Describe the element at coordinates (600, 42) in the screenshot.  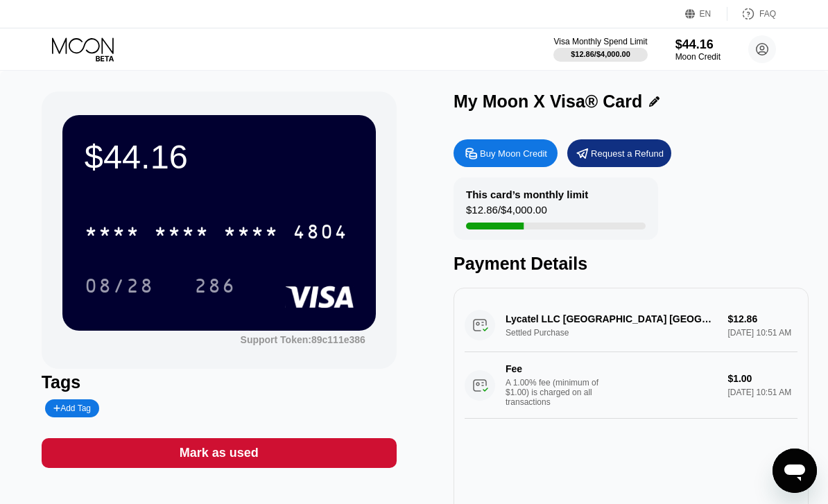
I see `div: Visa Monthly Spend Limit` at that location.